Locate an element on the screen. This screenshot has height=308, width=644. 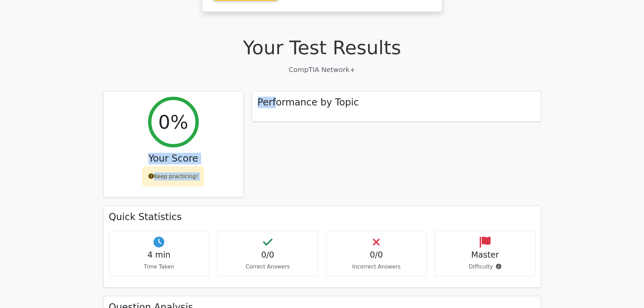
p: Time Taken is located at coordinates (159, 267).